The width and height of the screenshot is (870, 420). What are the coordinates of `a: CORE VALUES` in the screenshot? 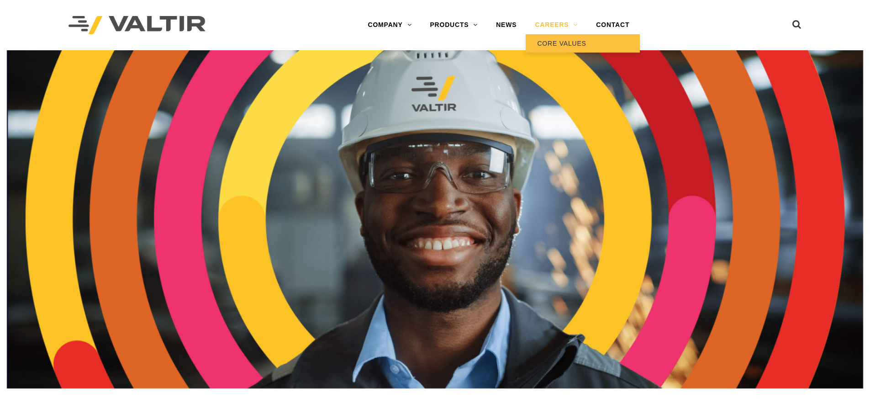 It's located at (583, 43).